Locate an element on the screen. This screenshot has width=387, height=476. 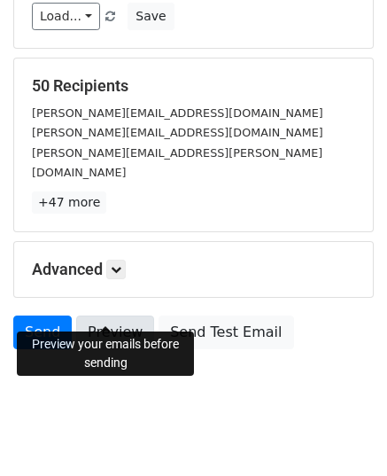
a: Send is located at coordinates (43, 333).